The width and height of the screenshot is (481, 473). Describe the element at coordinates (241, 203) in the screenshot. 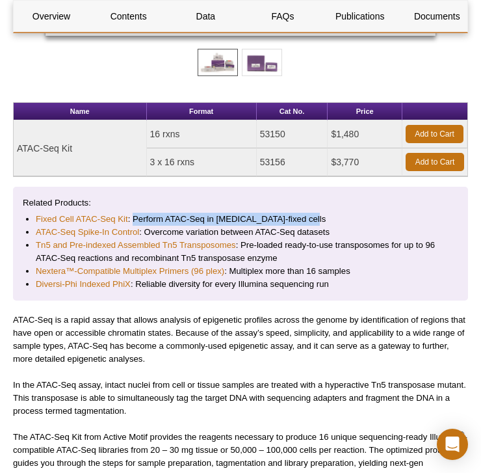

I see `p: Related Products:` at that location.